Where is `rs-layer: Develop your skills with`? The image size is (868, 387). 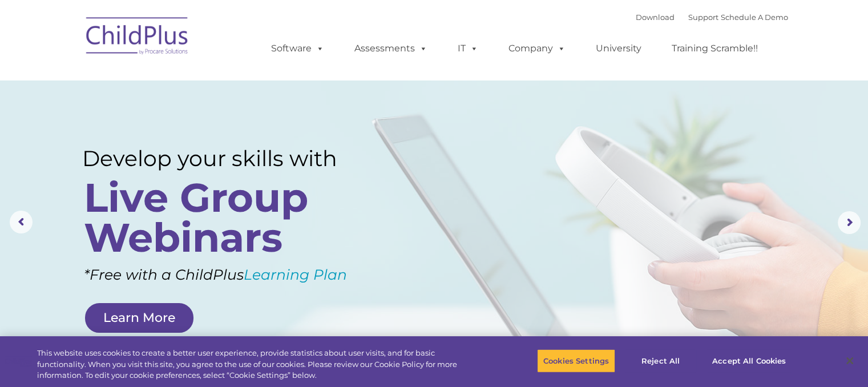
rs-layer: Develop your skills with is located at coordinates (226, 158).